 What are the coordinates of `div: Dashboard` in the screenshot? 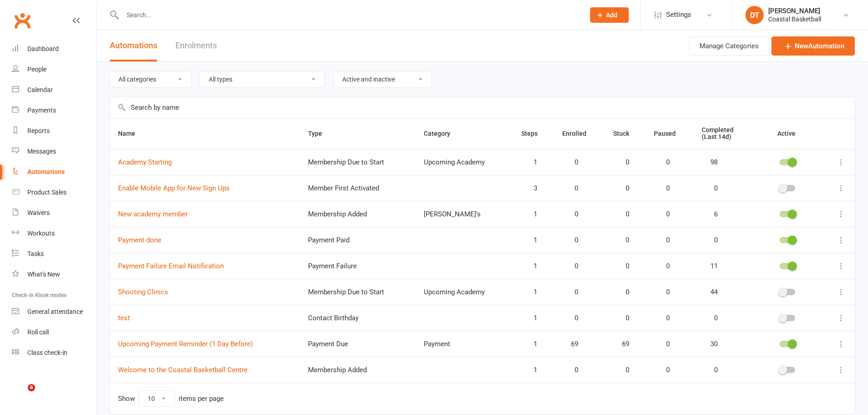 It's located at (43, 48).